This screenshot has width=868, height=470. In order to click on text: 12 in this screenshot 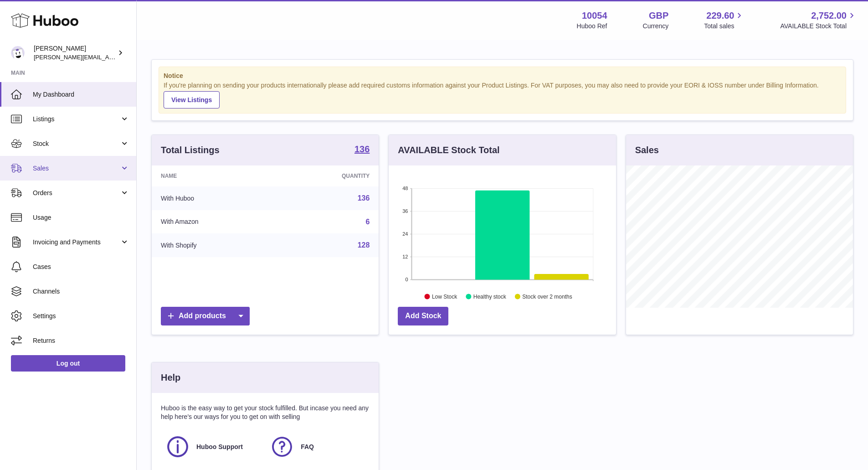, I will do `click(405, 257)`.